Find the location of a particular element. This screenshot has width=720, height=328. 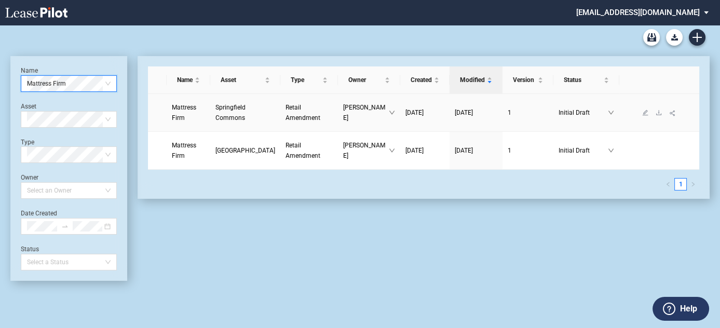

label: Owner is located at coordinates (30, 177).